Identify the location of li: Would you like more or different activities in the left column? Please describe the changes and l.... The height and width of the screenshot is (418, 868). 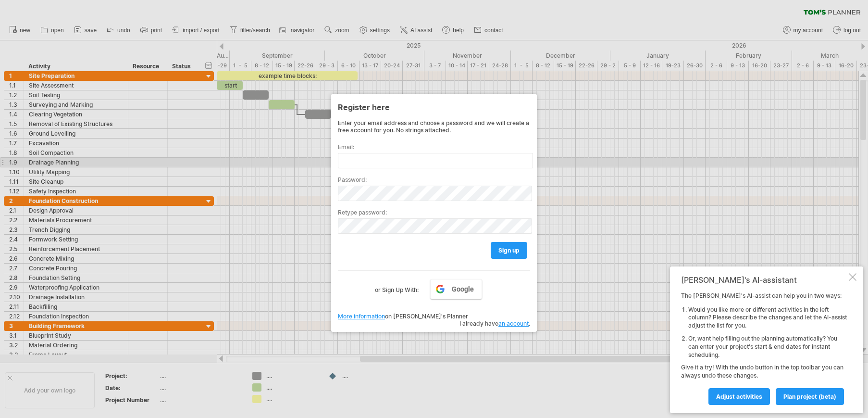
(767, 318).